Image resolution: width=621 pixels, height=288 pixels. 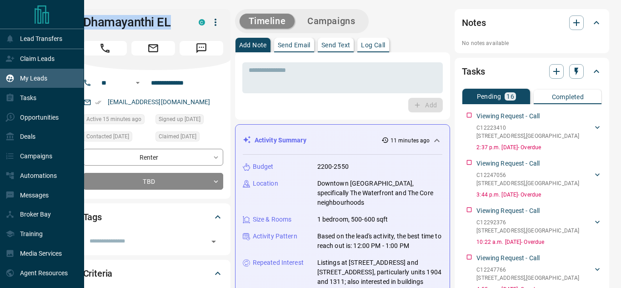 I want to click on button: Campaigns, so click(x=331, y=21).